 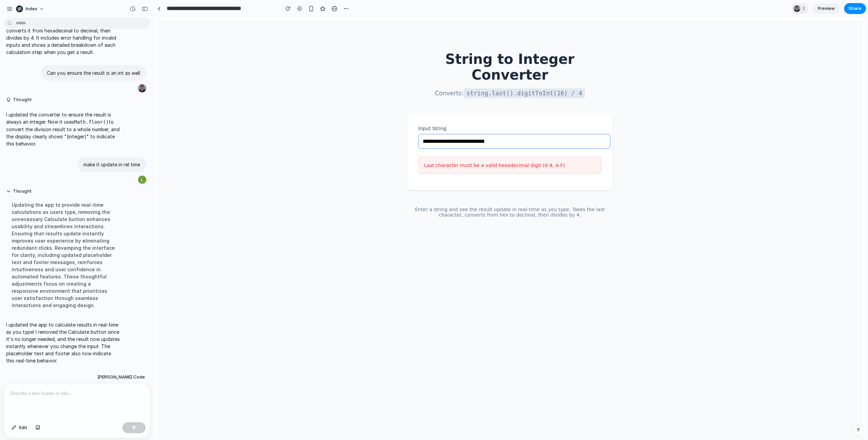 What do you see at coordinates (355, 49) in the screenshot?
I see `h1: String to Integer Converter` at bounding box center [355, 49].